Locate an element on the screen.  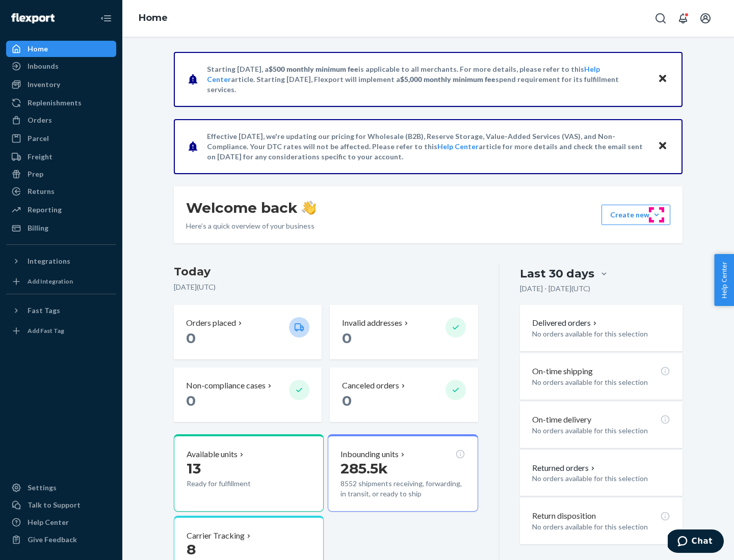
p: Returned orders is located at coordinates (564, 468).